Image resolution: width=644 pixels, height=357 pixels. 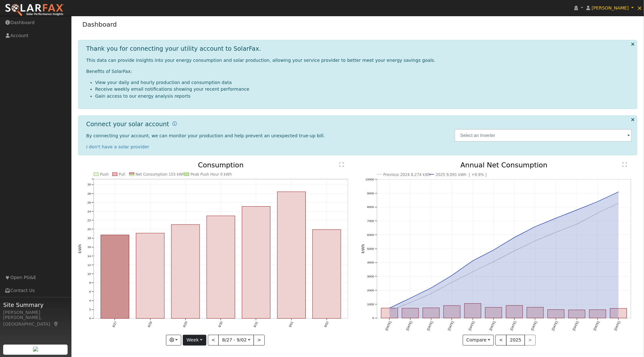 What do you see at coordinates (543, 135) in the screenshot?
I see `input: Select an Inverter` at bounding box center [543, 135].